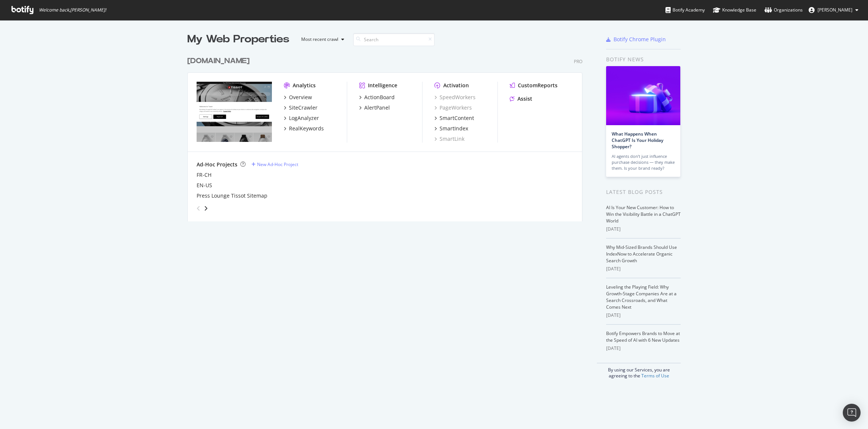 The height and width of the screenshot is (429, 868). I want to click on a: Botify Chrome Plugin, so click(636, 40).